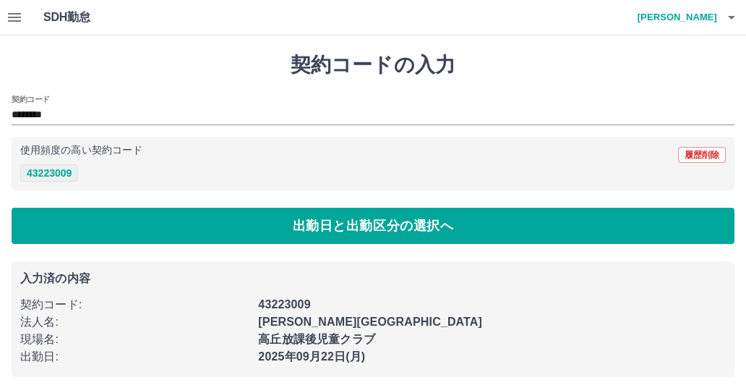  What do you see at coordinates (312, 356) in the screenshot?
I see `b: 2025年09月22日(月)` at bounding box center [312, 356].